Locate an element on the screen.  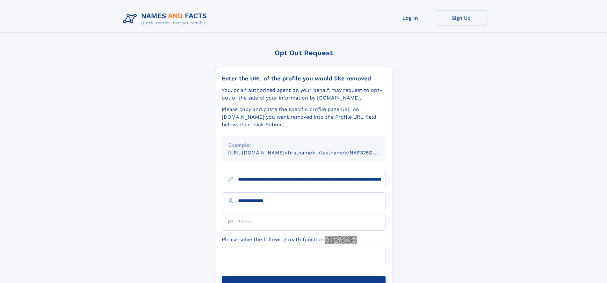
div: Example: is located at coordinates (304, 145).